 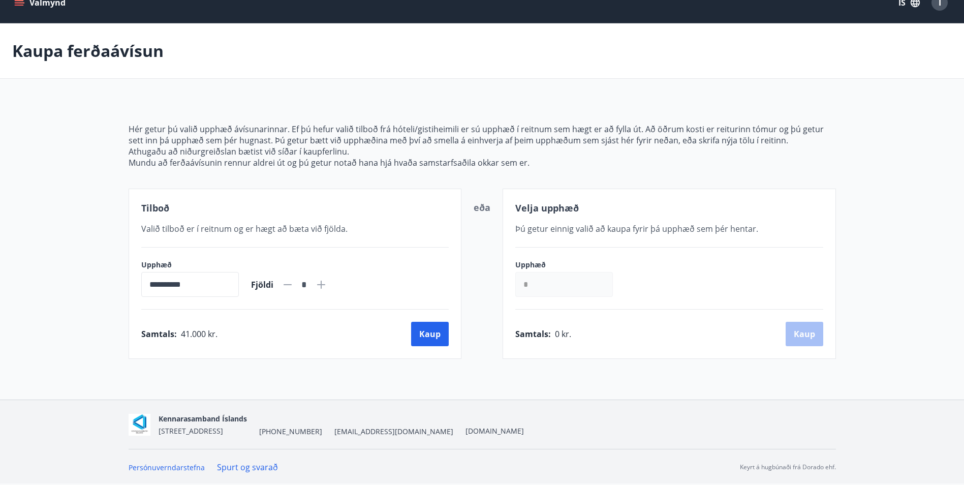 I want to click on span: Þú getur einnig valið að kaupa fyrir þá upphæð sem þér hentar., so click(x=637, y=229).